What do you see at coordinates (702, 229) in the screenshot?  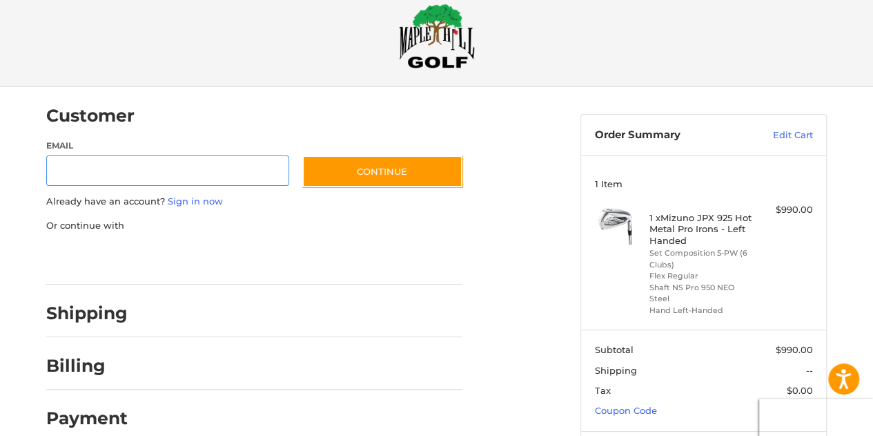 I see `h4: 1 x Mizuno JPX 925 Hot Metal Pro Irons - Left Handed` at bounding box center [702, 229].